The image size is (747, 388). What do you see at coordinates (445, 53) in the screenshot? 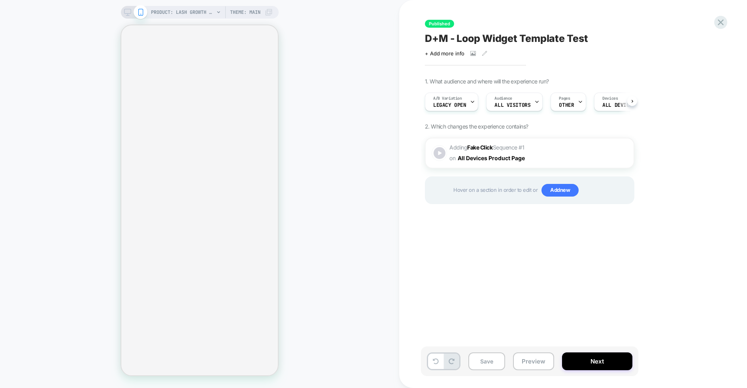
I see `span: + Add more info` at bounding box center [445, 53].